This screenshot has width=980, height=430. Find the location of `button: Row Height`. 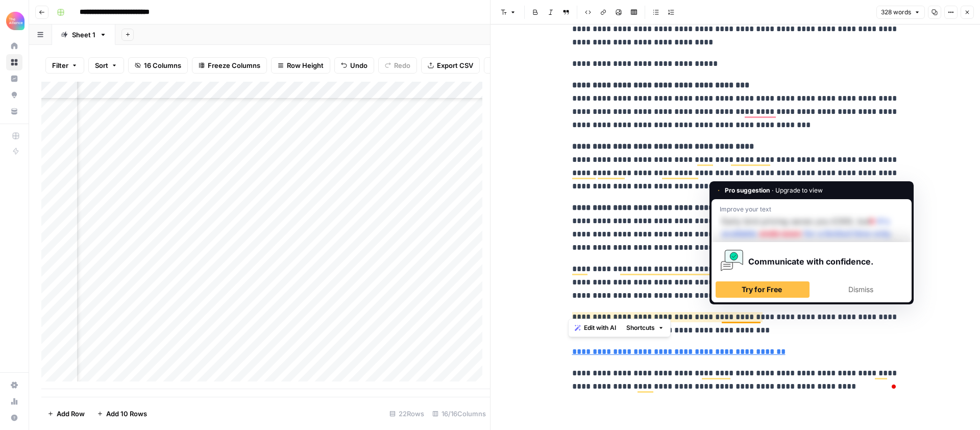

button: Row Height is located at coordinates (301, 65).